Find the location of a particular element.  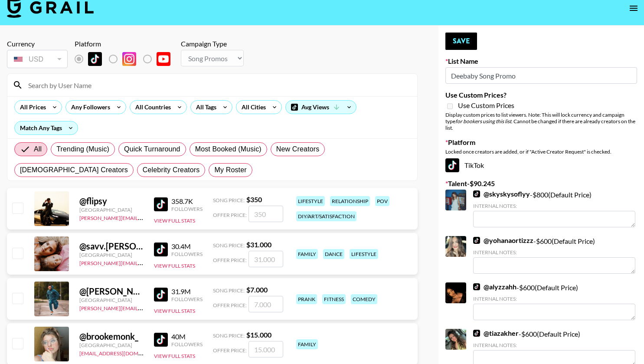

label: Platform is located at coordinates (542, 142).